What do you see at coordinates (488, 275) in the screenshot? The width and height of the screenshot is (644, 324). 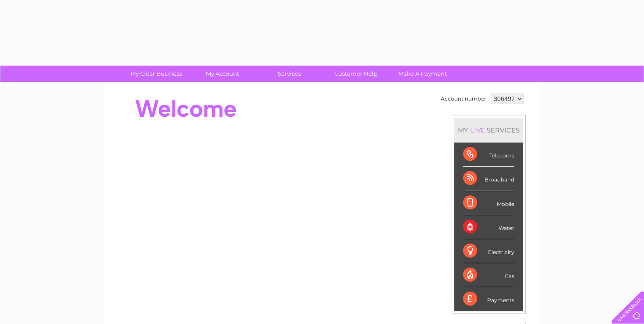 I see `div: Gas` at bounding box center [488, 275].